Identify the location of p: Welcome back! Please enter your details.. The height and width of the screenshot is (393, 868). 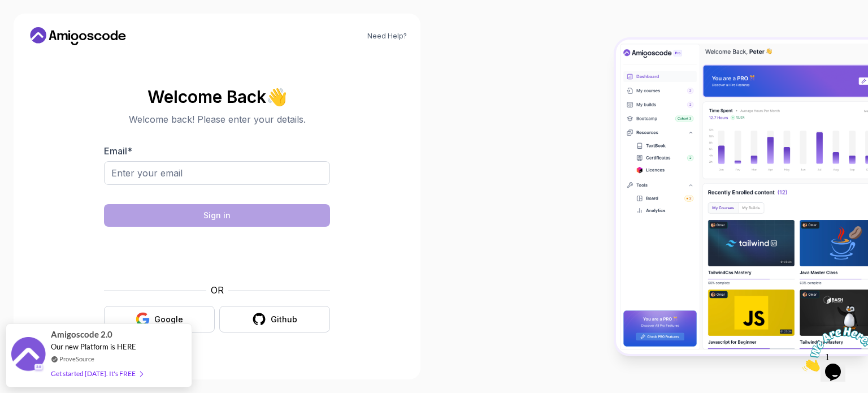
(217, 120).